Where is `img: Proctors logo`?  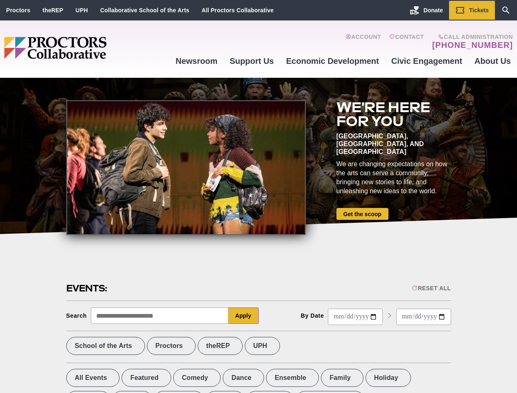 img: Proctors logo is located at coordinates (87, 48).